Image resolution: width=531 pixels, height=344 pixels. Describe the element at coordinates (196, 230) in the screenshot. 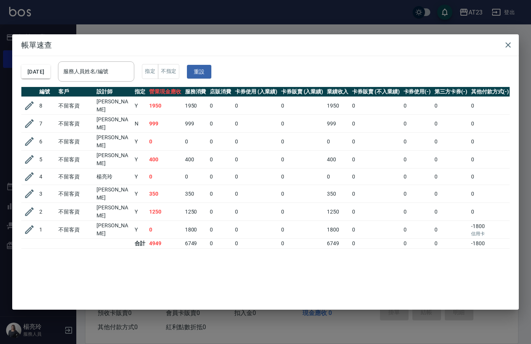

I see `td: 1800` at that location.